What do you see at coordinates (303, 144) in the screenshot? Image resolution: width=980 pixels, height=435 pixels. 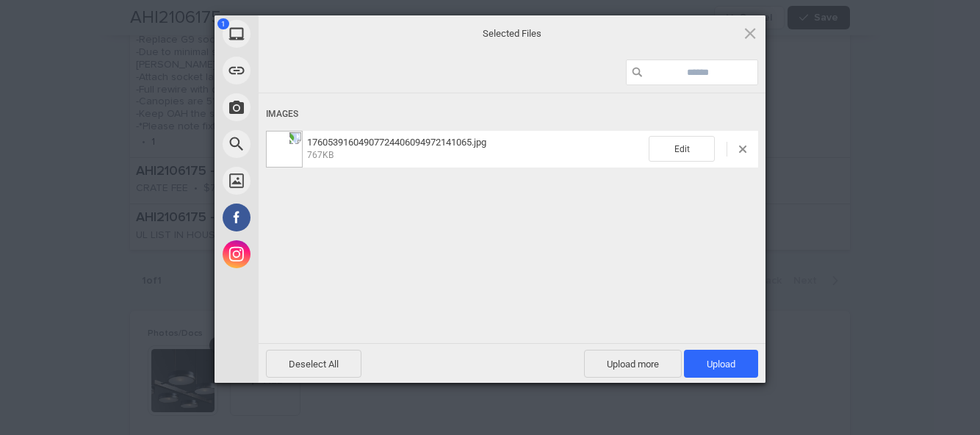 I see `div: Web Search` at bounding box center [303, 144].